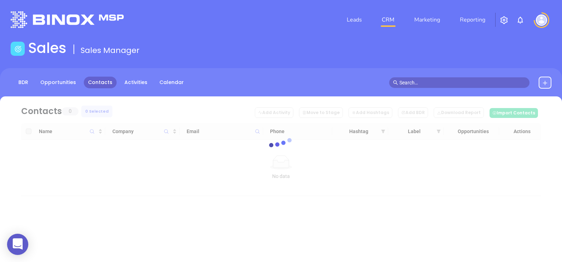 This screenshot has height=262, width=562. I want to click on a: Activities, so click(136, 82).